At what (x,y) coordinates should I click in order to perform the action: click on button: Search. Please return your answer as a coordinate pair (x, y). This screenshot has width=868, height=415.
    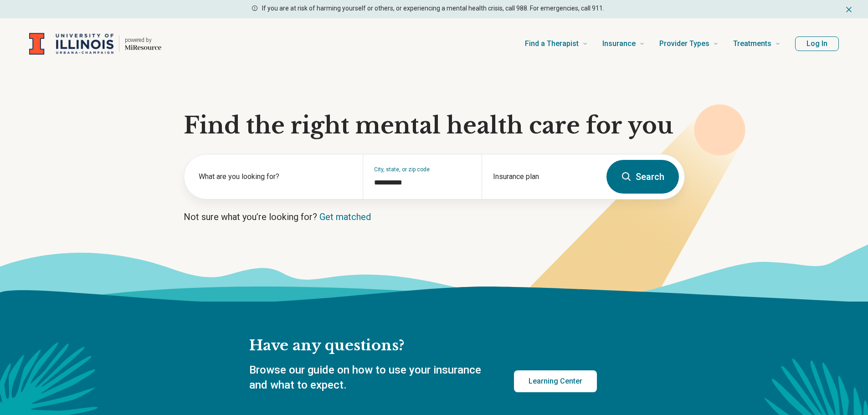
    Looking at the image, I should click on (642, 177).